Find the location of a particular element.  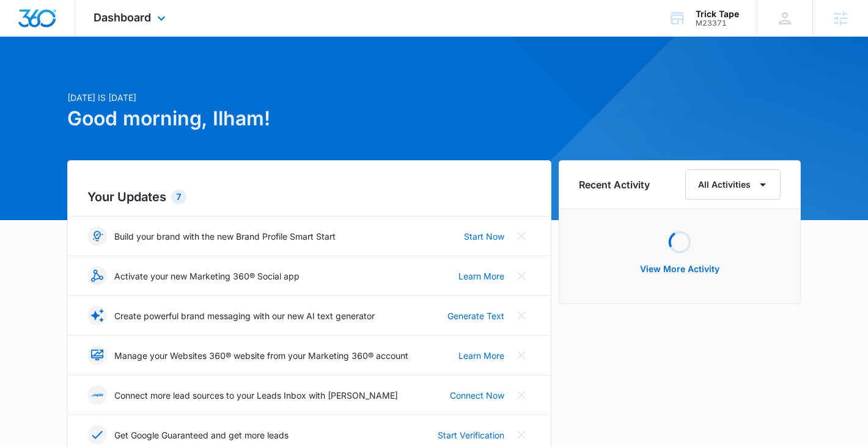

img: tab_keywords_by_traffic_grey.svg is located at coordinates (127, 76).